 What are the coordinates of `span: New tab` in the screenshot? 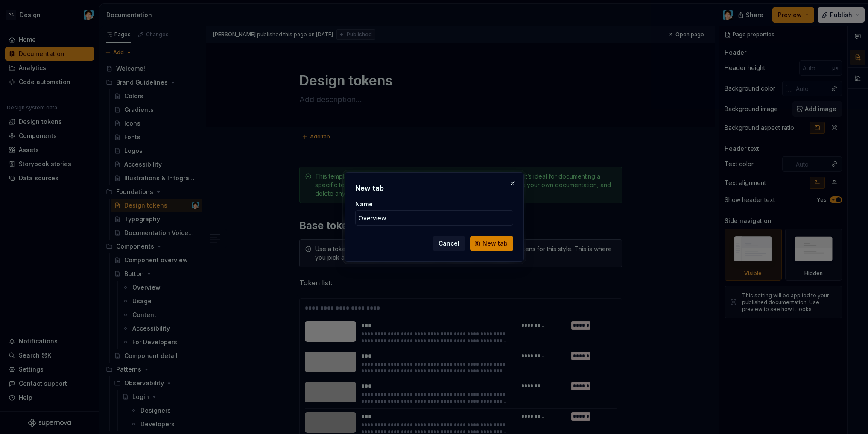 It's located at (495, 244).